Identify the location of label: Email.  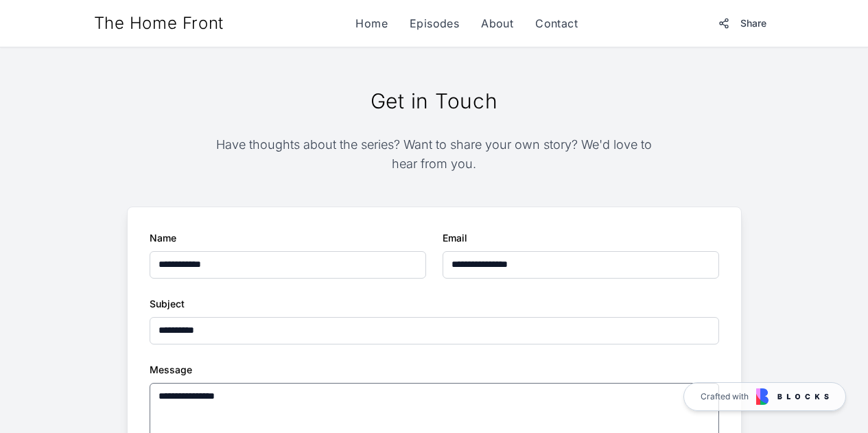
(455, 237).